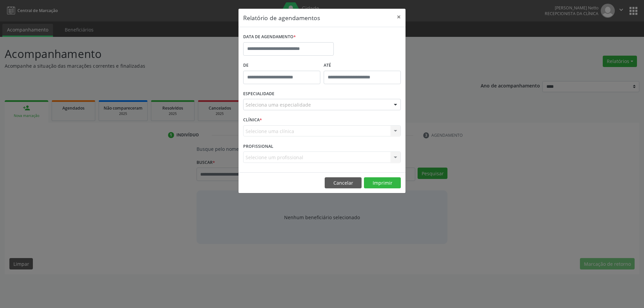 The height and width of the screenshot is (308, 644). Describe the element at coordinates (258, 94) in the screenshot. I see `label: ESPECIALIDADE` at that location.